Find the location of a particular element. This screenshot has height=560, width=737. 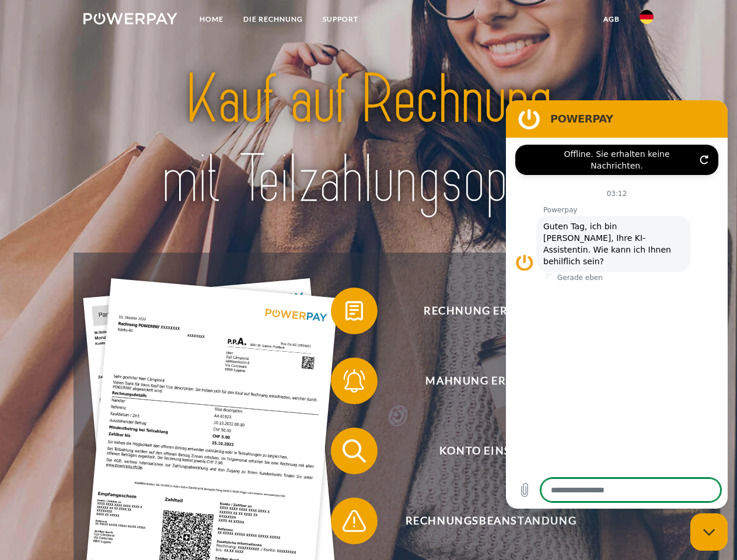

span: Rechnung erhalten? is located at coordinates (491, 311).